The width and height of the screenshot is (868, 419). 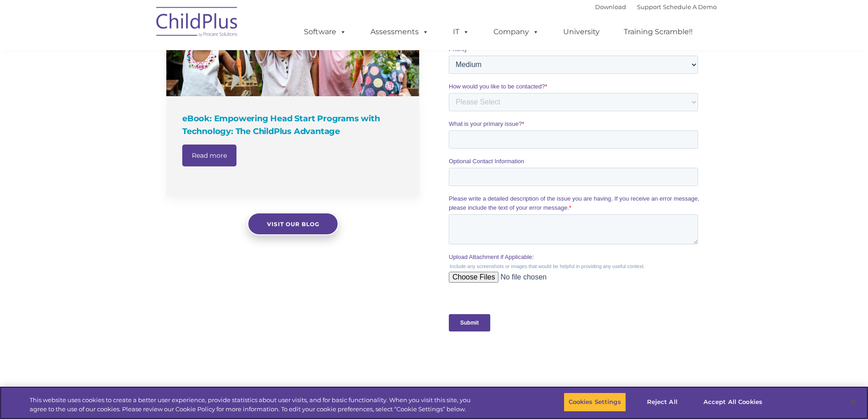 What do you see at coordinates (690, 7) in the screenshot?
I see `a: Schedule A Demo` at bounding box center [690, 7].